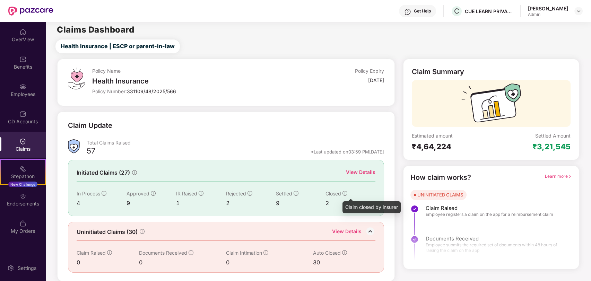 The height and width of the screenshot is (281, 591). What do you see at coordinates (189, 91) in the screenshot?
I see `div: Policy Number:` at bounding box center [189, 91].